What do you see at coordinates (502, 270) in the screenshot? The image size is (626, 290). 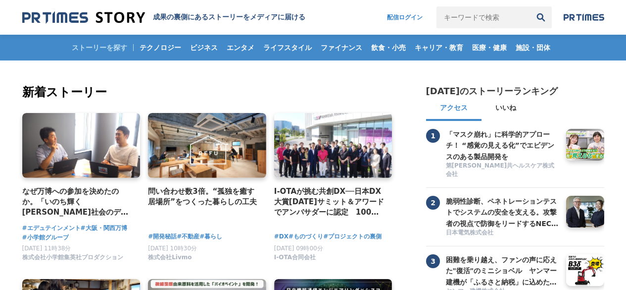 I see `h3: 困難を乗り越え、ファンの声に応えた"復活"のミニショベル ヤンマー建機が「ふるさと納税」に込めた、ものづくりへの誇りと地域への想い` at bounding box center [502, 270].